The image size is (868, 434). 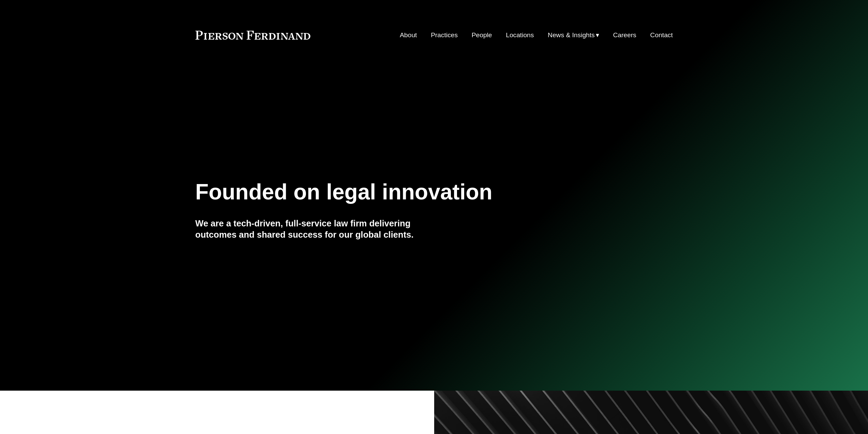 I want to click on a: Careers, so click(x=624, y=35).